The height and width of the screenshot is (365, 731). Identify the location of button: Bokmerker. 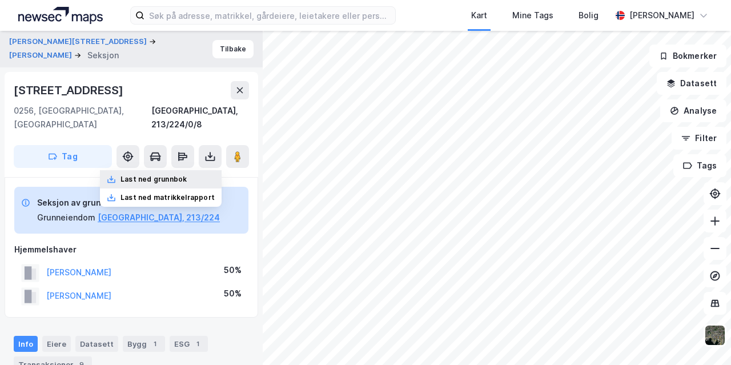
(688, 56).